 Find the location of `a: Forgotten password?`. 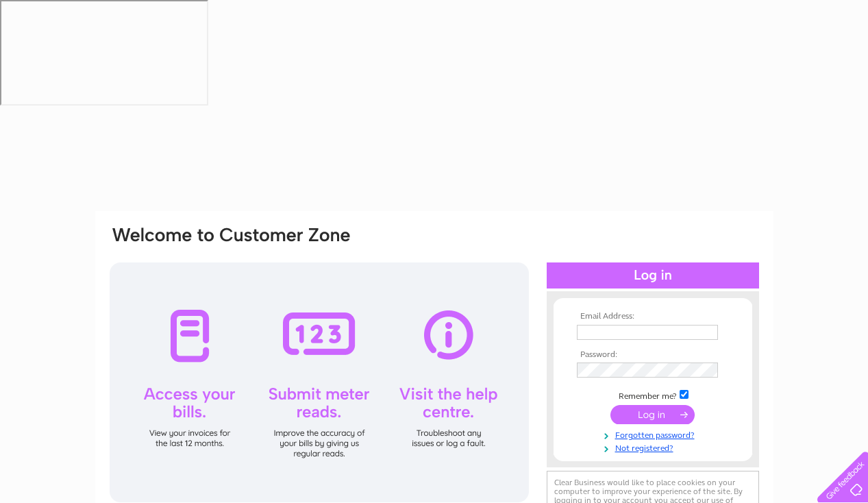

a: Forgotten password? is located at coordinates (654, 434).